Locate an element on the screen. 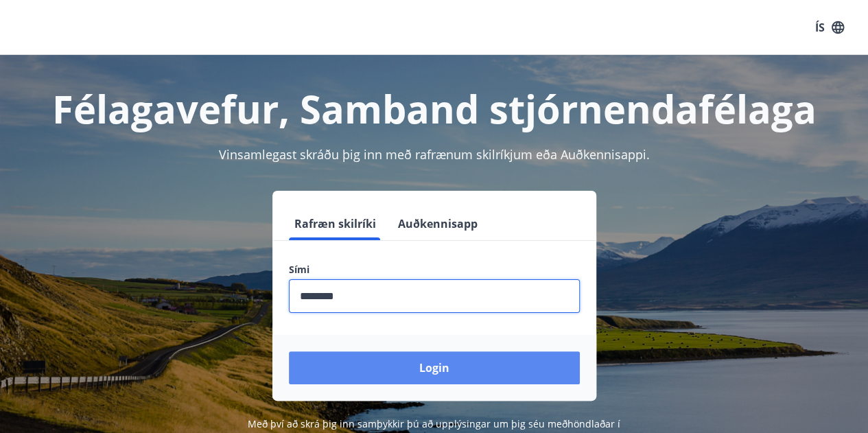 Image resolution: width=868 pixels, height=433 pixels. button: ÍS is located at coordinates (830, 27).